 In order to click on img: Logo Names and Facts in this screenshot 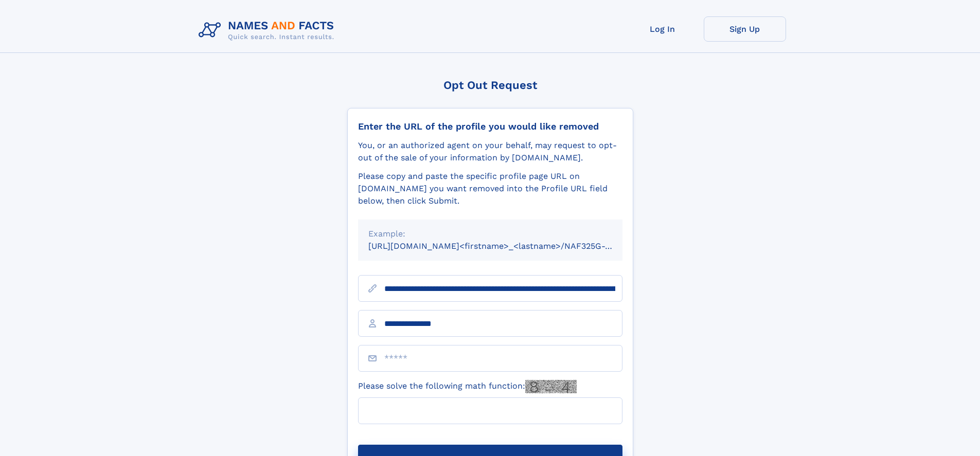, I will do `click(269, 30)`.